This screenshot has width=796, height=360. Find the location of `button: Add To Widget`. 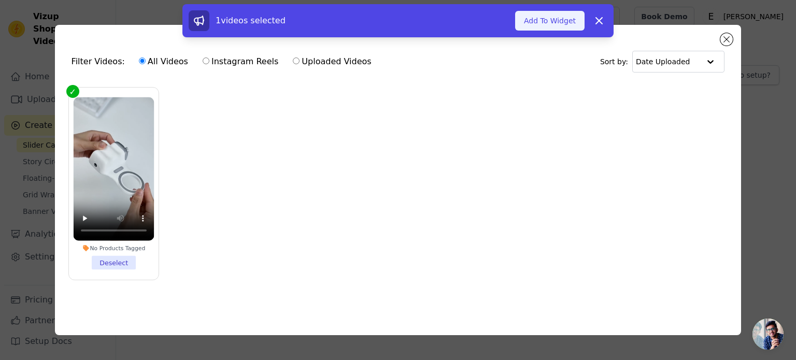

button: Add To Widget is located at coordinates (550, 21).